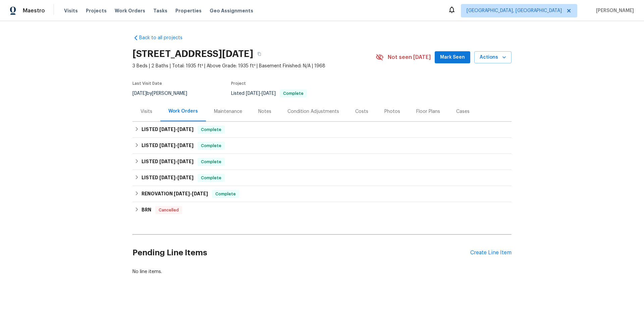 The height and width of the screenshot is (321, 644). I want to click on span: Work Orders, so click(130, 11).